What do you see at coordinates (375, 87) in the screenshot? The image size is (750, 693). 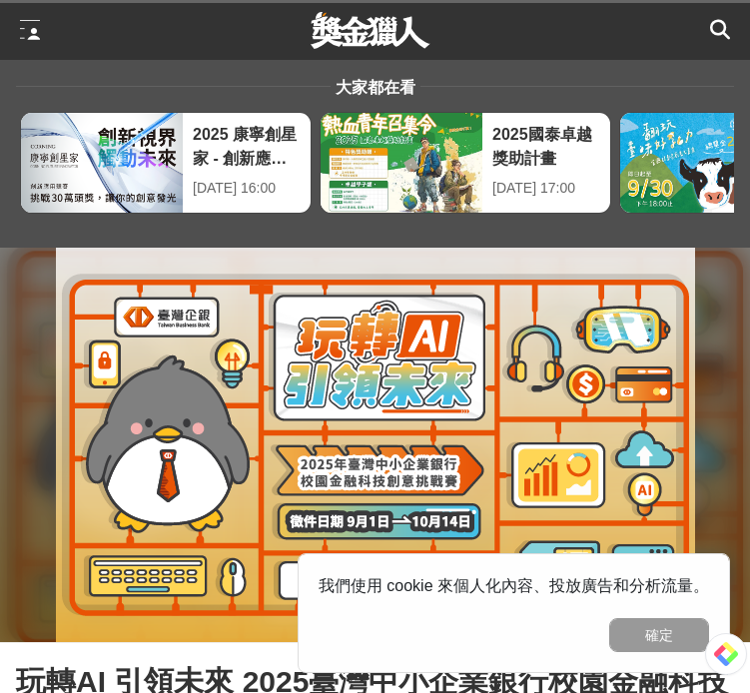 I see `span: 大家都在看` at bounding box center [375, 87].